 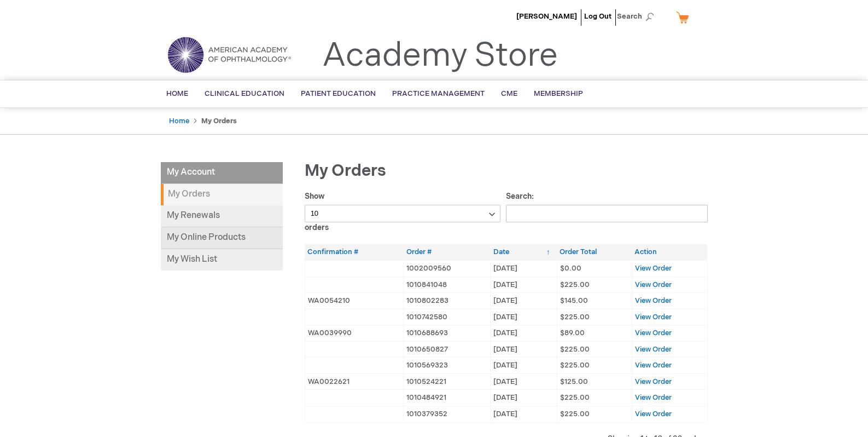 What do you see at coordinates (440, 56) in the screenshot?
I see `a: Academy Store` at bounding box center [440, 56].